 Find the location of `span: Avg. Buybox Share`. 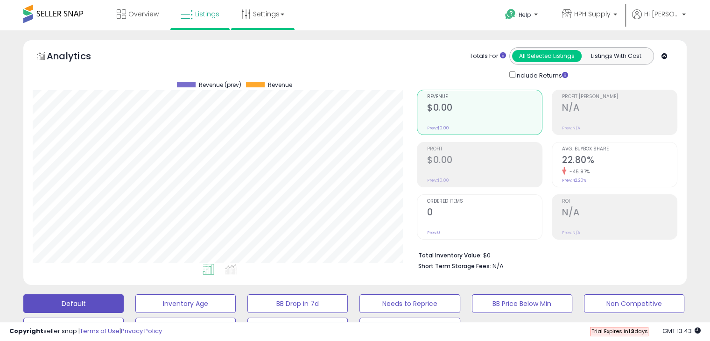

span: Avg. Buybox Share is located at coordinates (620, 149).